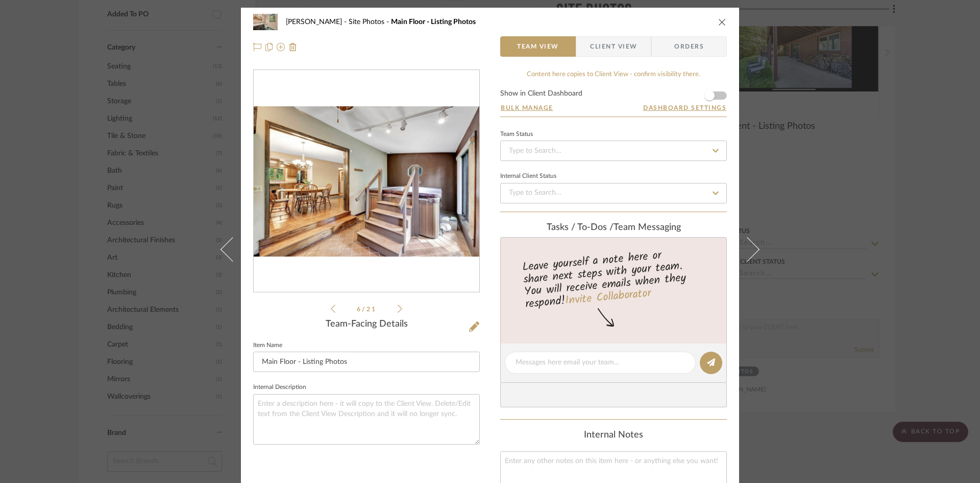  I want to click on span: Orders, so click(689, 46).